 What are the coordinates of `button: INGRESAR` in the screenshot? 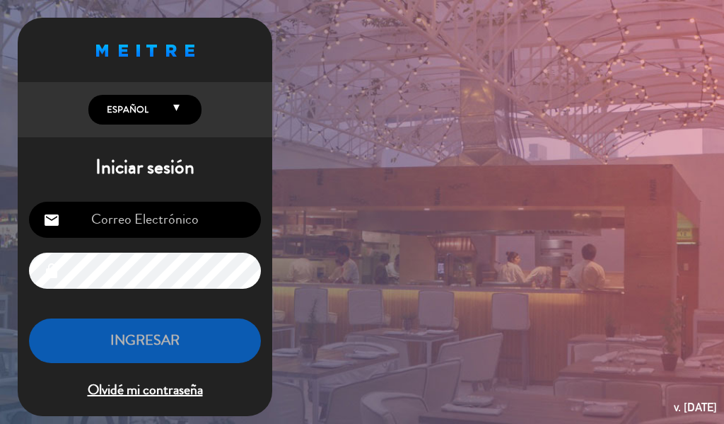 It's located at (145, 340).